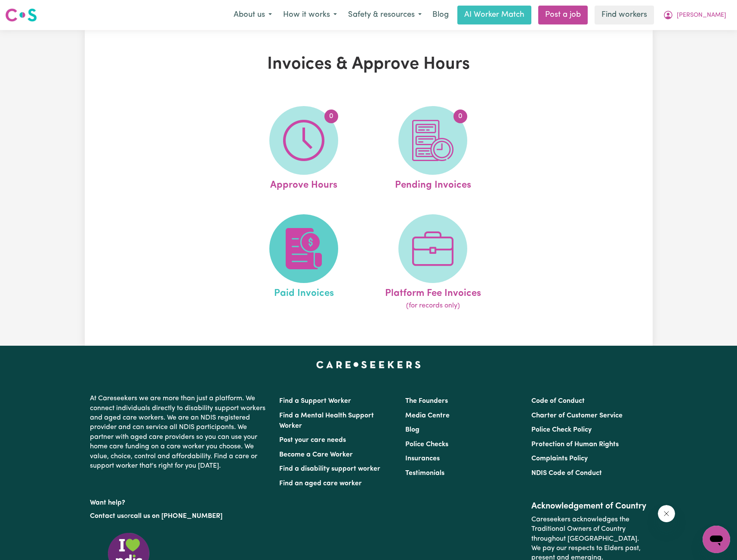 The height and width of the screenshot is (560, 737). I want to click on button: How it works, so click(309, 15).